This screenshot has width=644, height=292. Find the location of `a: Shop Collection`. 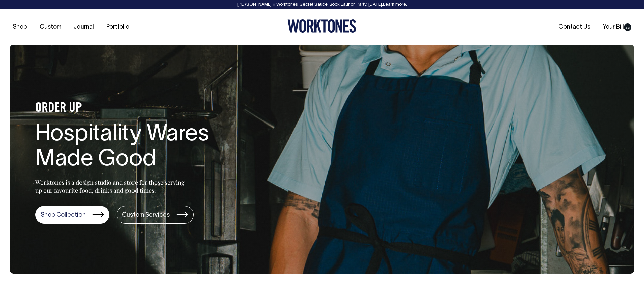

a: Shop Collection is located at coordinates (72, 214).